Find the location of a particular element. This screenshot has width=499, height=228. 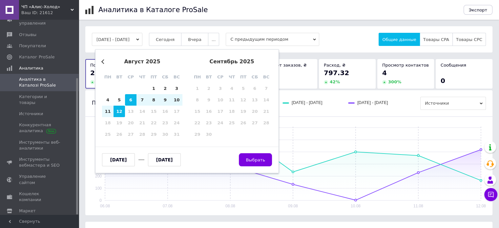

button: Вчера is located at coordinates (194, 39).